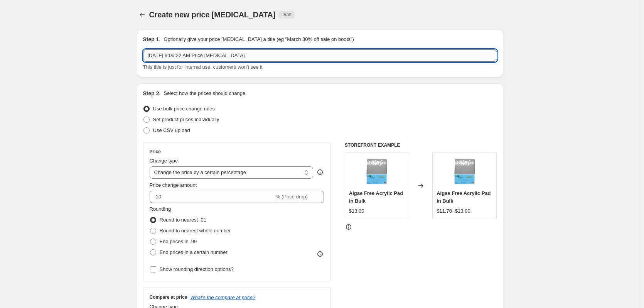 The height and width of the screenshot is (308, 644). I want to click on input: 30% off holiday sale, so click(320, 56).